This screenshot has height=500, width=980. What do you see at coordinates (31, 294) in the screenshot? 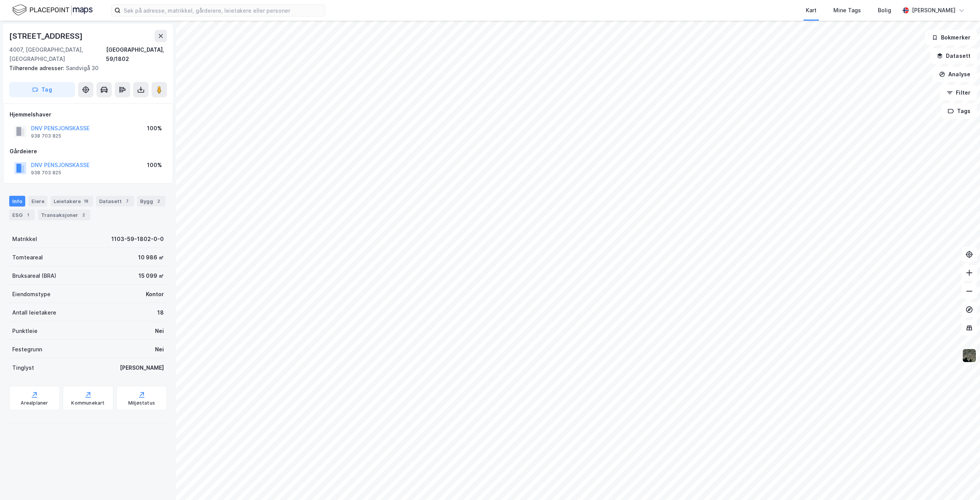
I see `div: Eiendomstype` at bounding box center [31, 294].